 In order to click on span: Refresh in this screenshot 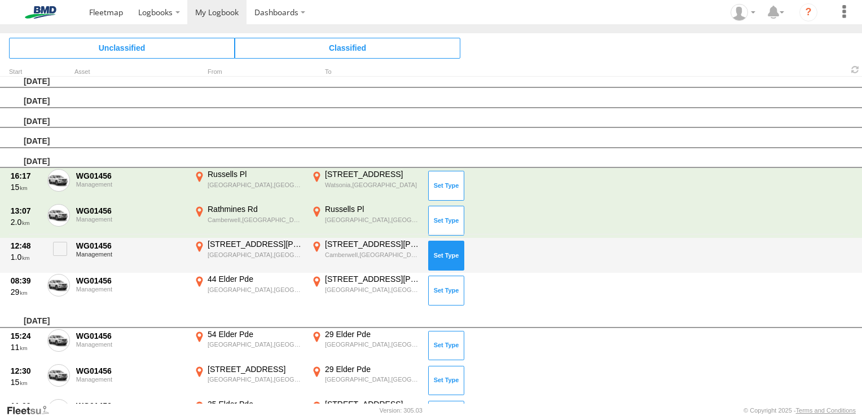, I will do `click(855, 69)`.